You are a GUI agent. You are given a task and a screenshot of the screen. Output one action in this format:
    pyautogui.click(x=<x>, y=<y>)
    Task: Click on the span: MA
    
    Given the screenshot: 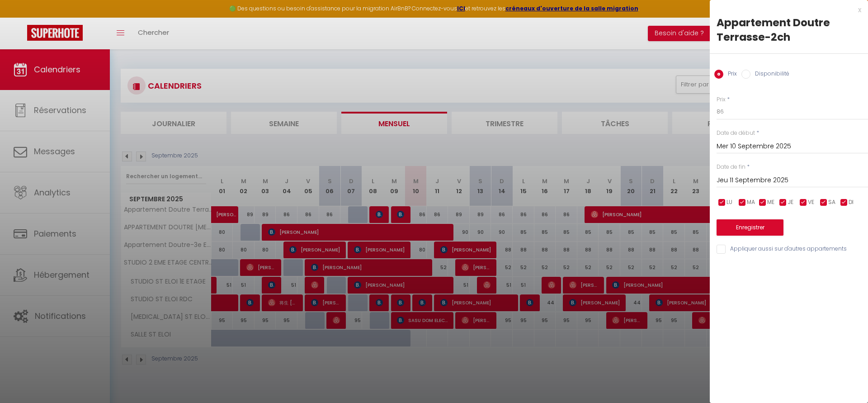 What is the action you would take?
    pyautogui.click(x=751, y=202)
    